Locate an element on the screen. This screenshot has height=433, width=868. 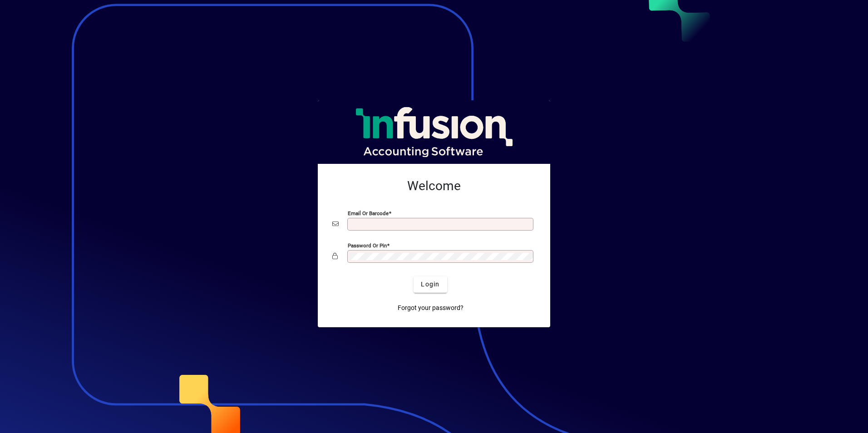
span: Forgot your password? is located at coordinates (431, 307).